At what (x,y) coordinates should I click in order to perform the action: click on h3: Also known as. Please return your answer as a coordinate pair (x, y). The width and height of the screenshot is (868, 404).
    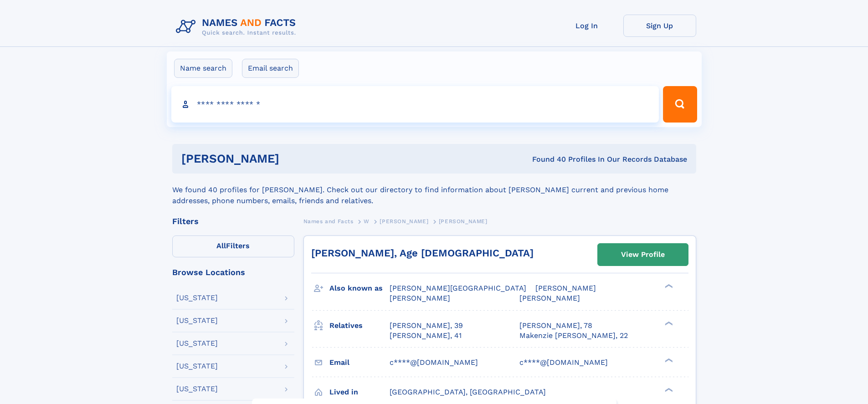
    Looking at the image, I should click on (360, 289).